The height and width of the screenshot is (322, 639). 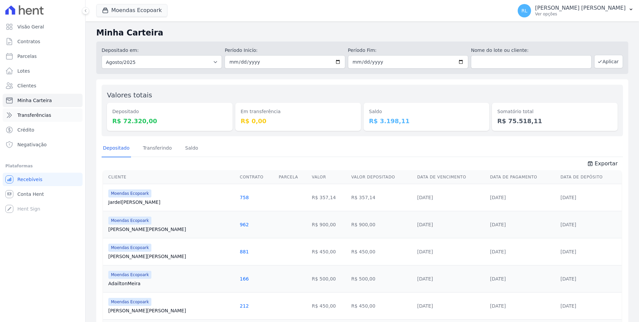 What do you see at coordinates (42, 71) in the screenshot?
I see `a: Lotes` at bounding box center [42, 71].